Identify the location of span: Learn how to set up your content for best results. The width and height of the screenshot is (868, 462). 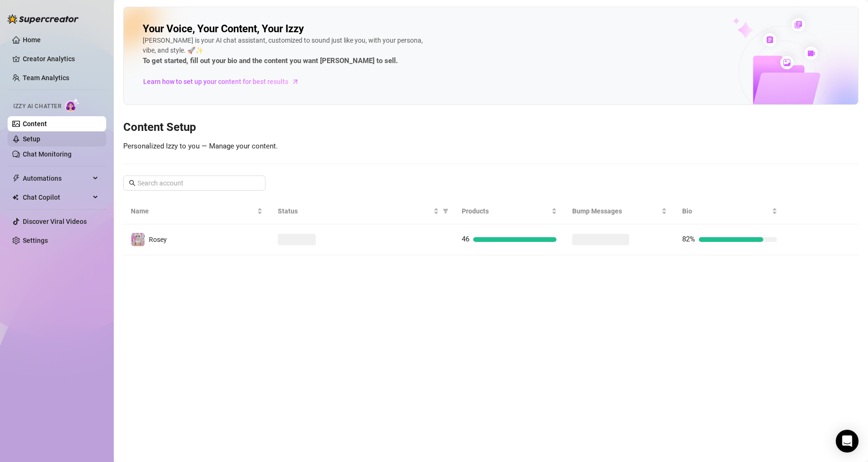
(216, 82).